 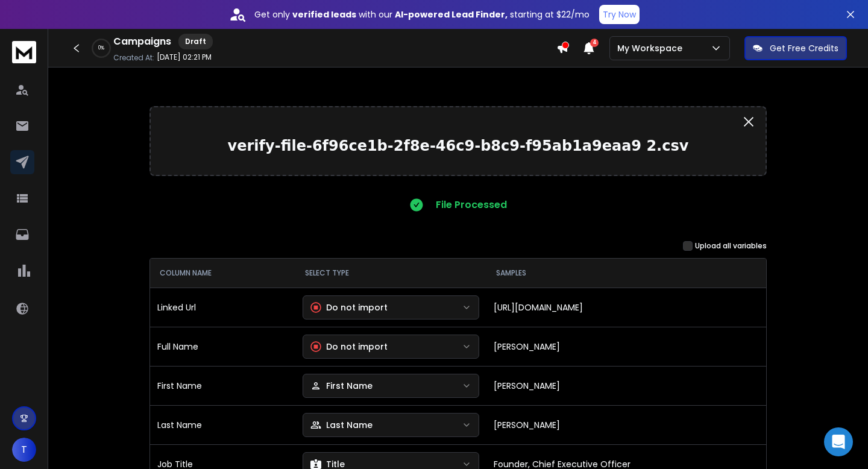 What do you see at coordinates (838, 442) in the screenshot?
I see `div: Open Intercom Messenger` at bounding box center [838, 442].